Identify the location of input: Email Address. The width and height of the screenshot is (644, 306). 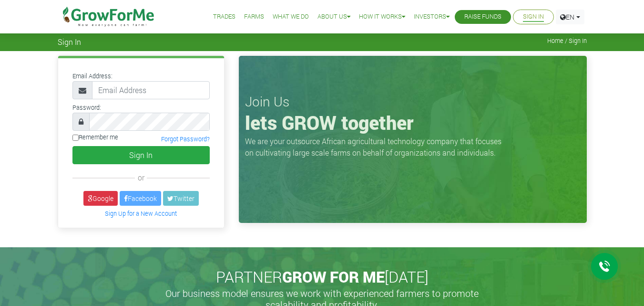
(151, 90).